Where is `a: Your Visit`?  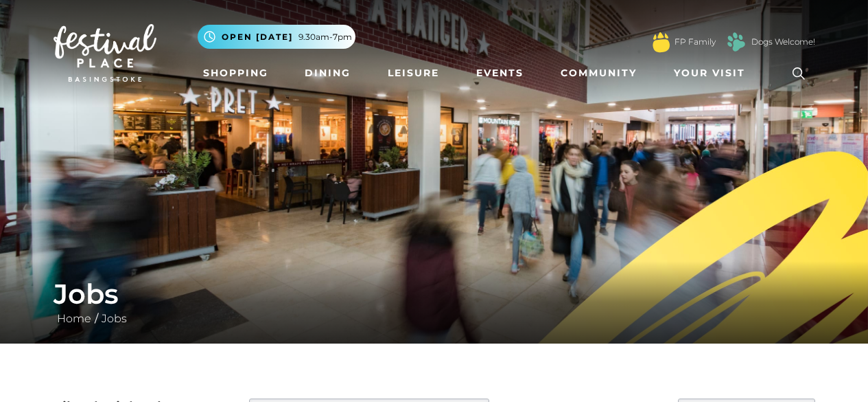
a: Your Visit is located at coordinates (713, 72).